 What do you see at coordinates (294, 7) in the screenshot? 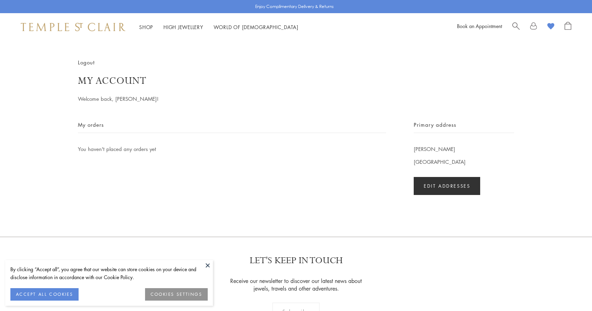
I see `p: Enjoy Complimentary Delivery & Returns` at bounding box center [294, 7].